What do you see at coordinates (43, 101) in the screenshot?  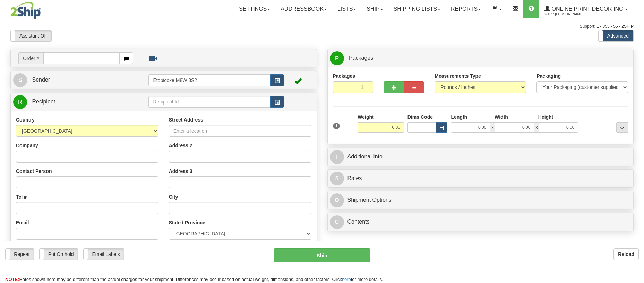 I see `span: Recipient` at bounding box center [43, 101].